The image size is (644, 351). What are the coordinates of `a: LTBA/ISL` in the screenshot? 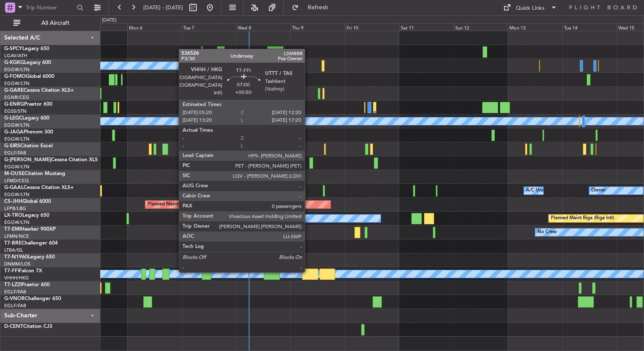 It's located at (13, 250).